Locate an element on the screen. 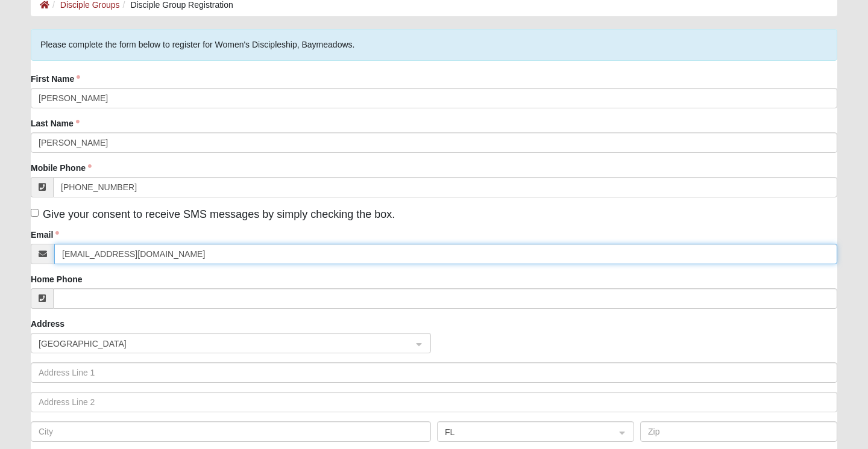  span: Give your consent to receive SMS messages by simply checking the box. is located at coordinates (219, 215).